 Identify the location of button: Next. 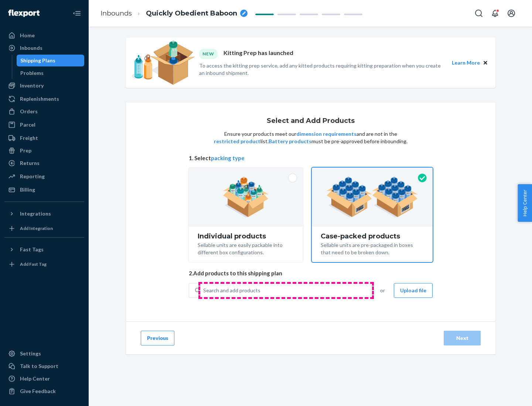
(462, 338).